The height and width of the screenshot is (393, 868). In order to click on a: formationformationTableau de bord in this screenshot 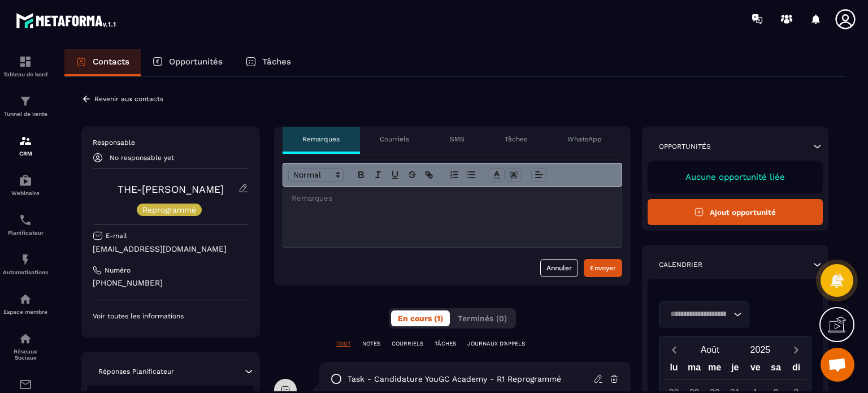, I will do `click(25, 66)`.